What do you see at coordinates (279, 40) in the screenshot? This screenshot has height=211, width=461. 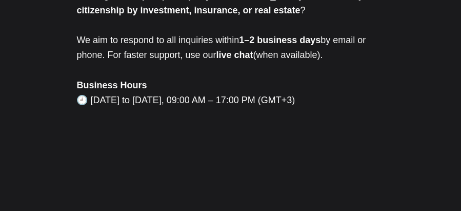 I see `strong: 1–2 business days` at bounding box center [279, 40].